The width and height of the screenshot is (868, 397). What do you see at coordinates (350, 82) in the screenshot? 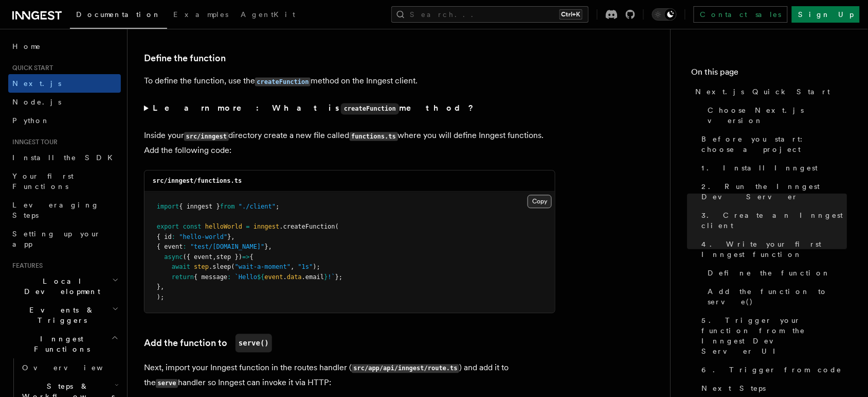
I see `p: To define the function, use the method on the Inngest client.` at bounding box center [350, 82].